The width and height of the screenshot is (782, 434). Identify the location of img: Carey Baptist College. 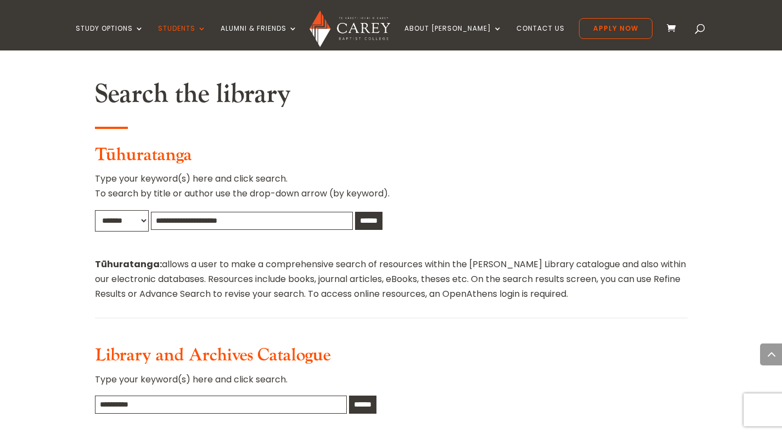
(349, 29).